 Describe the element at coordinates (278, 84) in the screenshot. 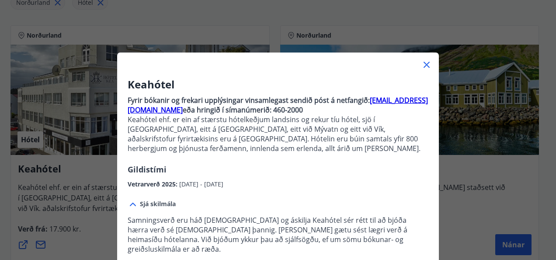

I see `h3: Keahótel` at that location.